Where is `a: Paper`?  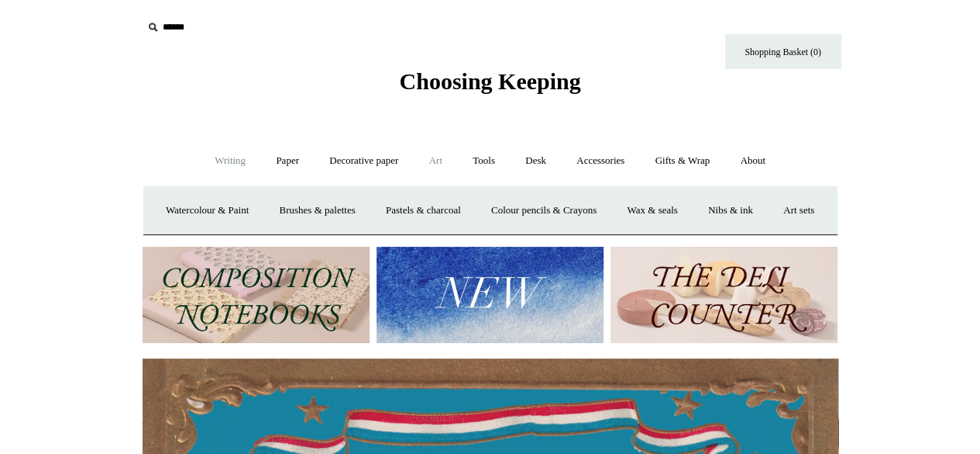 a: Paper is located at coordinates (287, 160).